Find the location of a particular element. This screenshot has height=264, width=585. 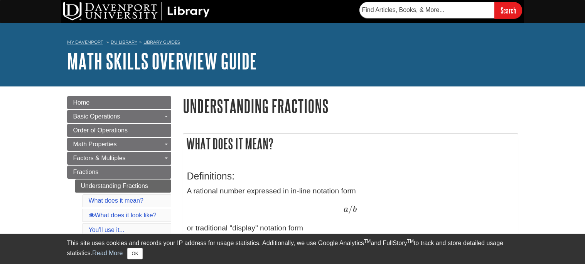

input: Find Articles, Books, & More... is located at coordinates (427, 10).